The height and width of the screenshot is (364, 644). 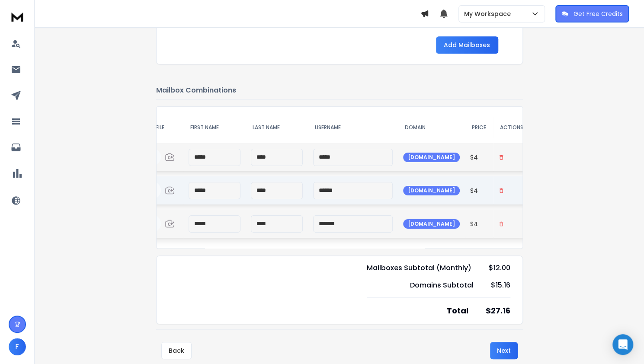 What do you see at coordinates (598, 14) in the screenshot?
I see `p: Get Free Credits` at bounding box center [598, 14].